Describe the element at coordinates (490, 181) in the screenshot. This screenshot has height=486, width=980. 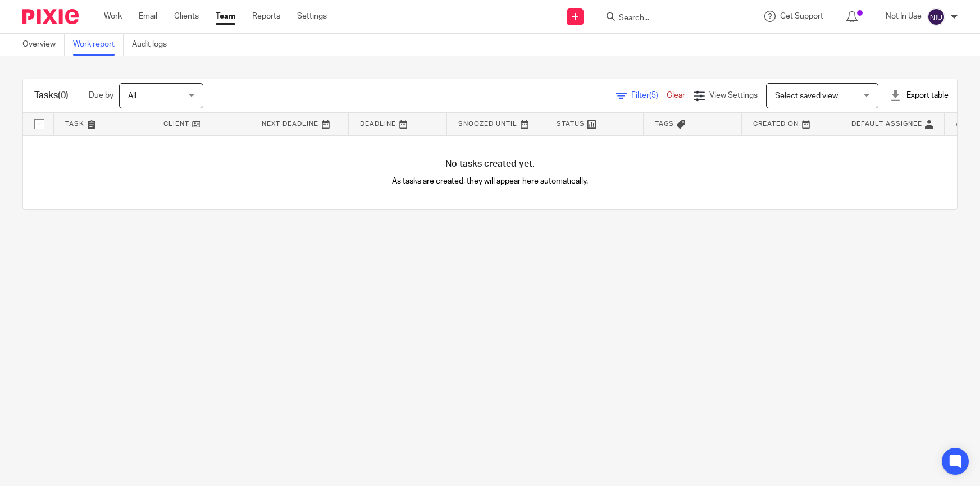
I see `p: As tasks are created, they will appear here automatically.` at that location.